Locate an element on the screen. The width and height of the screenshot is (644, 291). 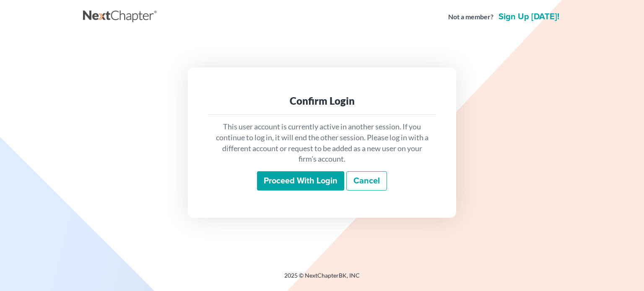
div: 2025 © NextChapterBK, INC is located at coordinates (322, 279).